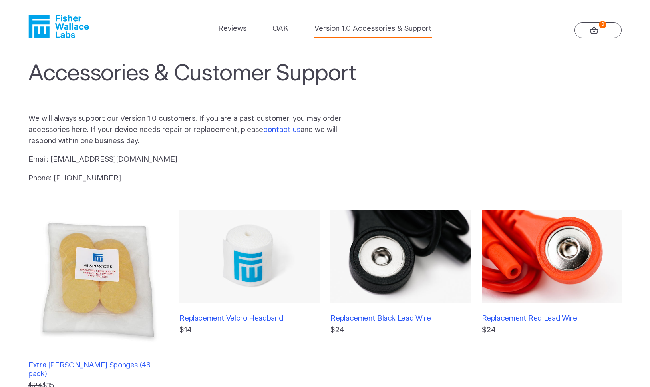 Image resolution: width=650 pixels, height=387 pixels. I want to click on h1: Accessories & Customer Support, so click(325, 80).